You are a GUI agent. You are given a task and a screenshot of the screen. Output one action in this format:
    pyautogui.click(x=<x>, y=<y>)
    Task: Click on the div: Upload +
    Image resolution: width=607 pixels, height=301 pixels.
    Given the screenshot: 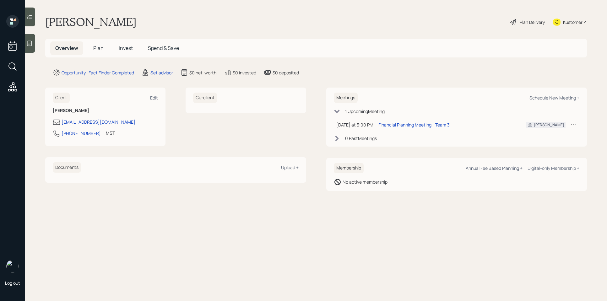 What is the action you would take?
    pyautogui.click(x=290, y=167)
    